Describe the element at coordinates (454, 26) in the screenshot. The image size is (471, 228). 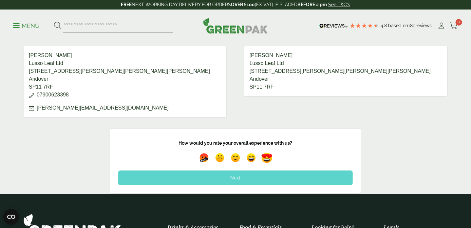
I see `i: Cart` at that location.